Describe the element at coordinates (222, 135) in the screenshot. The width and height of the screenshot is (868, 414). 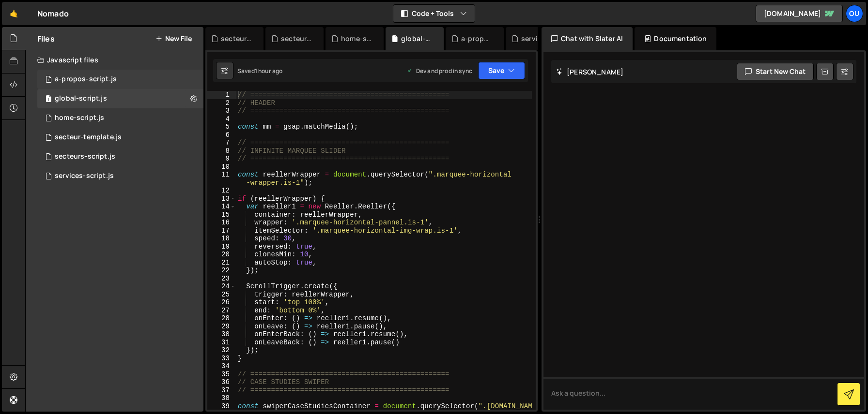
I see `div: 6` at that location.